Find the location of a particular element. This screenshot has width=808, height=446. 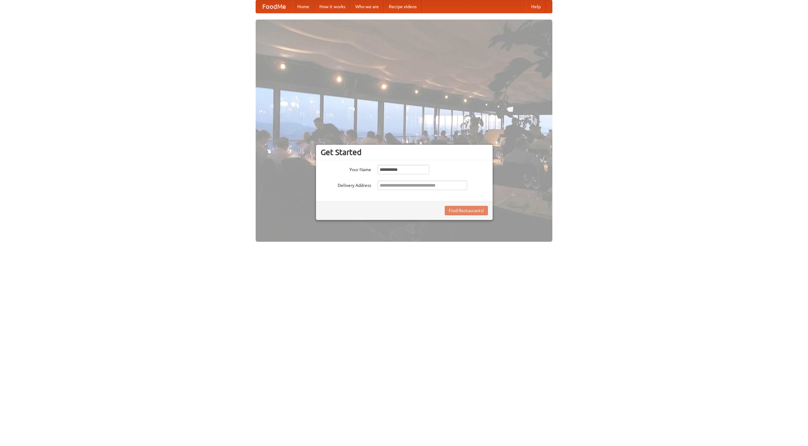

a: FoodMe is located at coordinates (274, 7).